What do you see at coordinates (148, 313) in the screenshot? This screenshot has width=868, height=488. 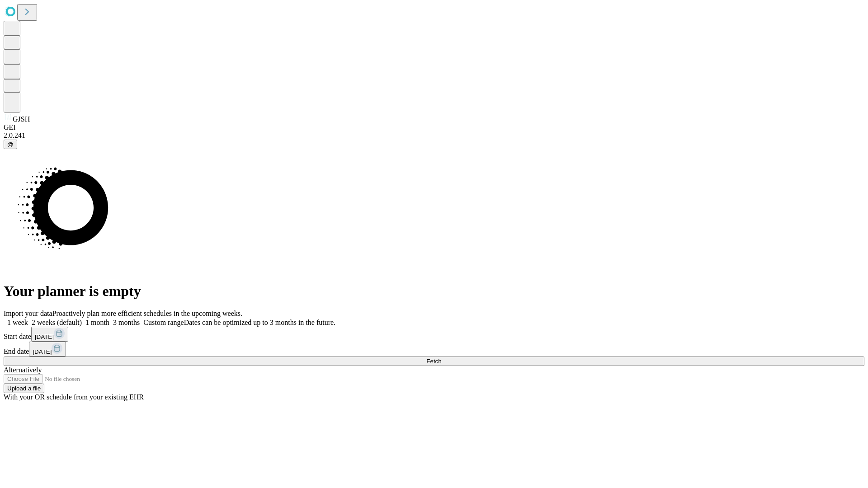 I see `span: Proactively plan more efficient schedules in the upcoming weeks.` at bounding box center [148, 313].